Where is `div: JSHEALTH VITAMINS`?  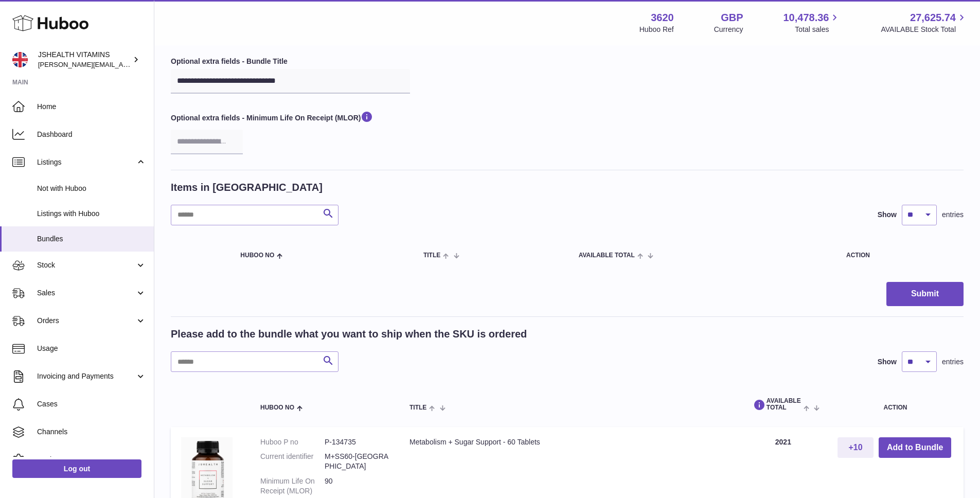 div: JSHEALTH VITAMINS is located at coordinates (85, 60).